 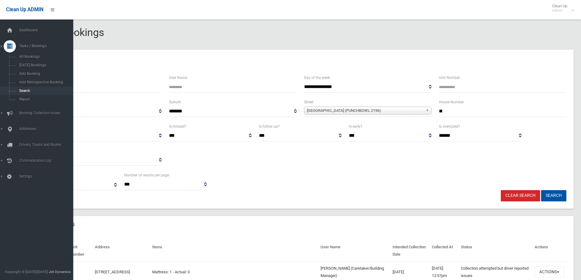 I want to click on span: Add Retrospective Booking, so click(x=45, y=82).